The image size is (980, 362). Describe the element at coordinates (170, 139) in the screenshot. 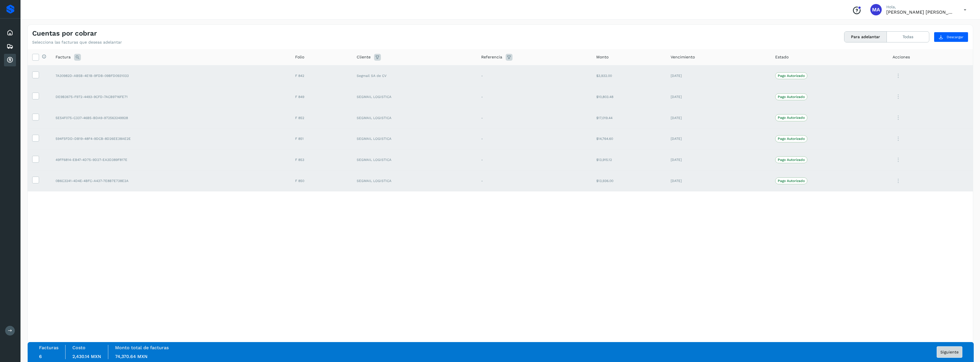

I see `td: 594F5FDD-DB19-48F4-9DCB-8D26EE38AE2E` at that location.